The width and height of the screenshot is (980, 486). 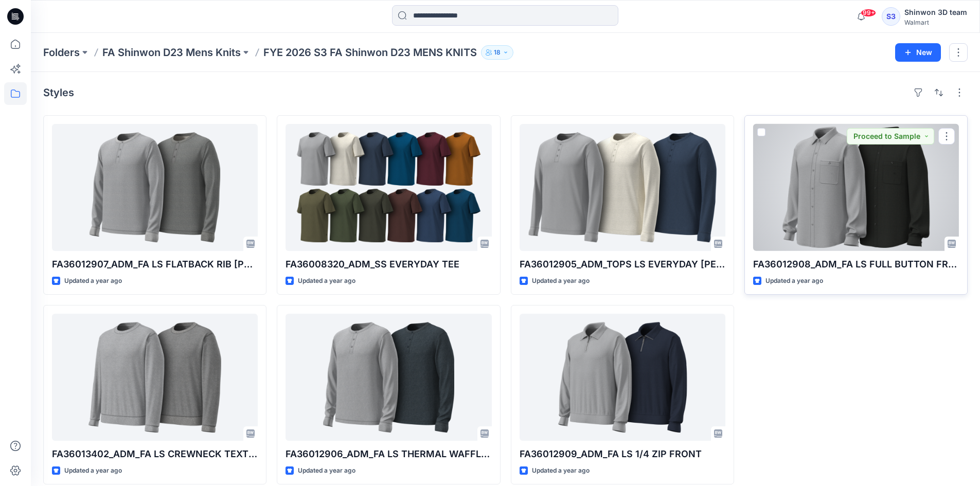 I want to click on a: FA36012907_ADM_FA LS FLATBACK RIB HENELY, so click(x=155, y=187).